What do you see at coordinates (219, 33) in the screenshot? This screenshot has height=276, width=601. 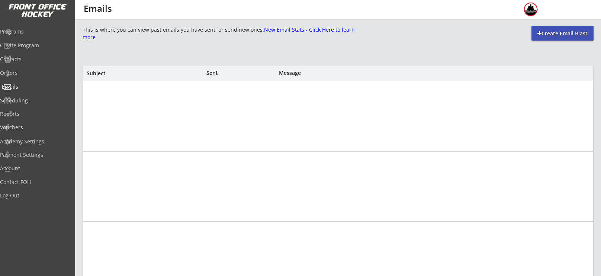 I see `div: This is where you can view past emails you have sent, or send new ones.` at bounding box center [219, 33].